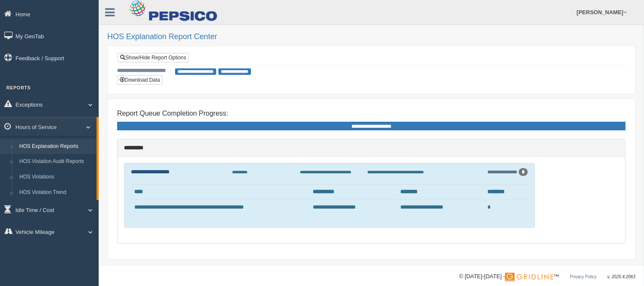  What do you see at coordinates (529, 277) in the screenshot?
I see `img: Gridline` at bounding box center [529, 277].